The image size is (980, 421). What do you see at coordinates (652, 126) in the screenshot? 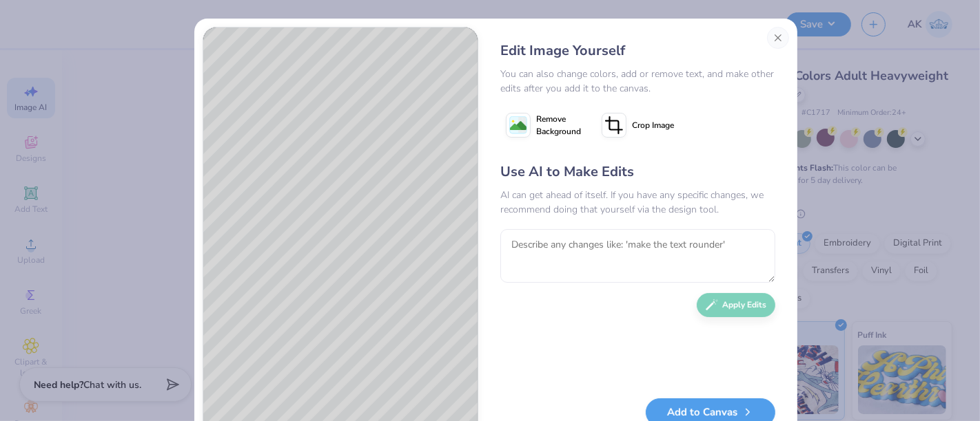
I see `span: Crop Image` at bounding box center [652, 126].